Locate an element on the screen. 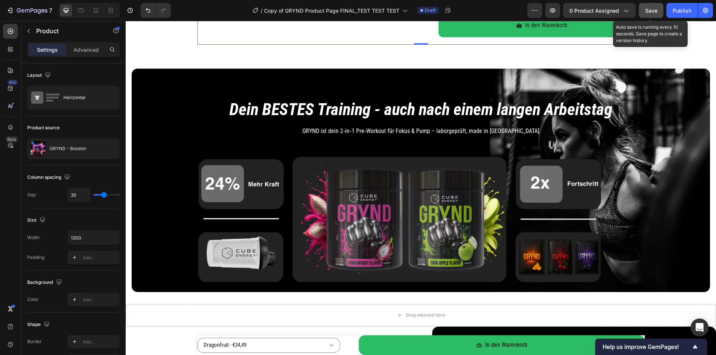 This screenshot has height=355, width=716. h2: Rich Text Editor. Editing area: main is located at coordinates (295, 89).